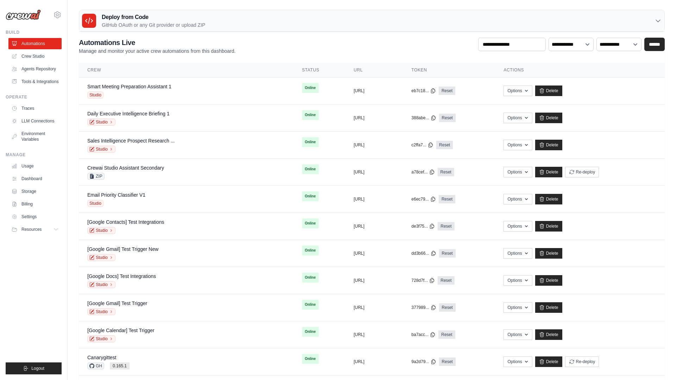 This screenshot has height=380, width=676. Describe the element at coordinates (96, 176) in the screenshot. I see `span: ZIP` at that location.